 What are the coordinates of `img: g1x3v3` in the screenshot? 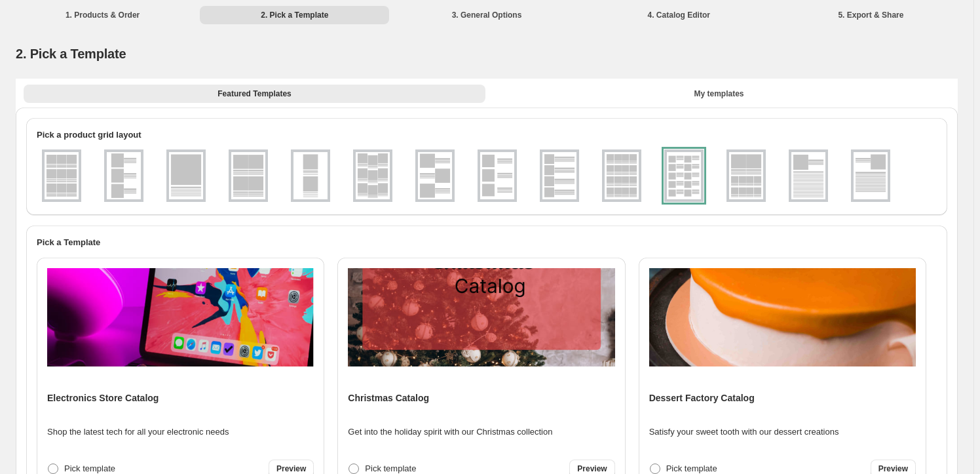 It's located at (497, 176).